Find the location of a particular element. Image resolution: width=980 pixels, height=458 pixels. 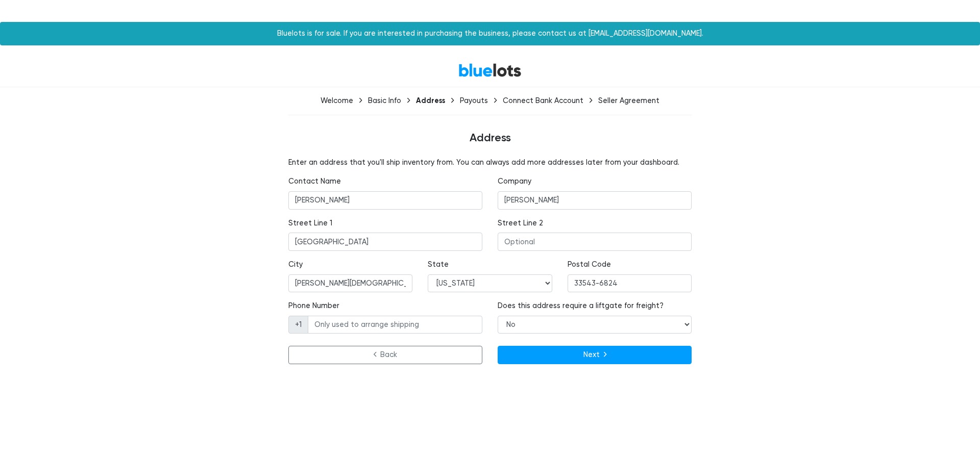

label: City is located at coordinates (295, 265).